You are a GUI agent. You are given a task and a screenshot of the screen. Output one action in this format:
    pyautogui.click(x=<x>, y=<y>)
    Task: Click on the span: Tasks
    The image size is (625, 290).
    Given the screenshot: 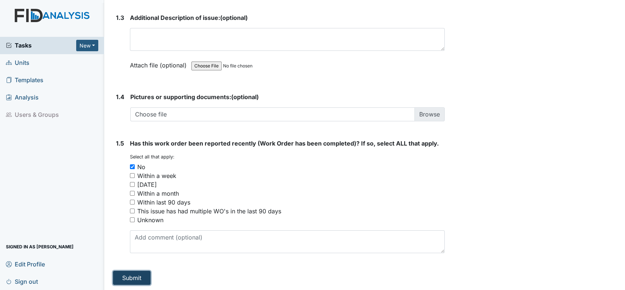 What is the action you would take?
    pyautogui.click(x=41, y=45)
    